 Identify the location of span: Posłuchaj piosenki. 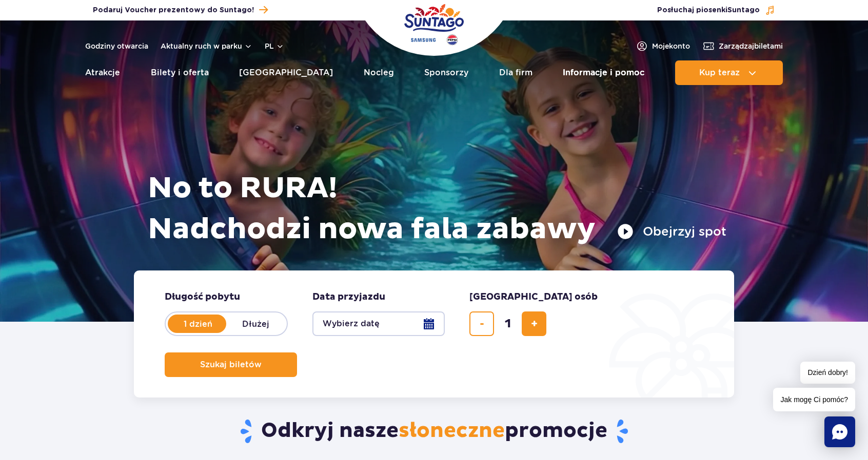
(708, 10).